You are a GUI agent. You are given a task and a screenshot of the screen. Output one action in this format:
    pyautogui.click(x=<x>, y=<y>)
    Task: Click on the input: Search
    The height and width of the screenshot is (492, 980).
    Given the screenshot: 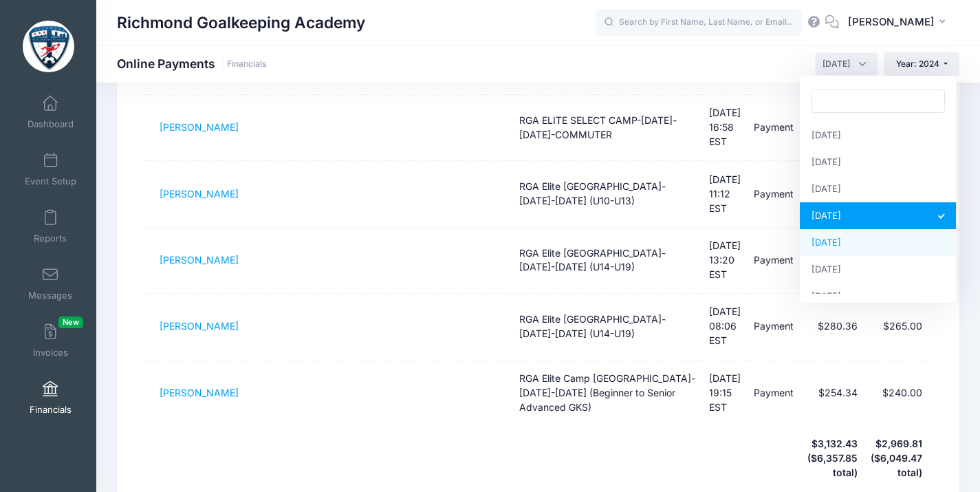 What is the action you would take?
    pyautogui.click(x=878, y=101)
    